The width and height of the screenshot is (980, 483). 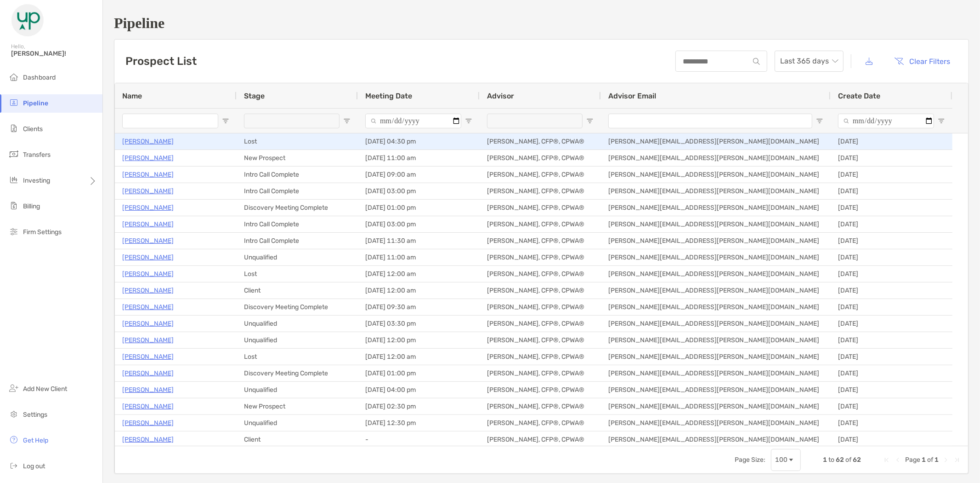 What do you see at coordinates (36, 440) in the screenshot?
I see `span: Get Help` at bounding box center [36, 440].